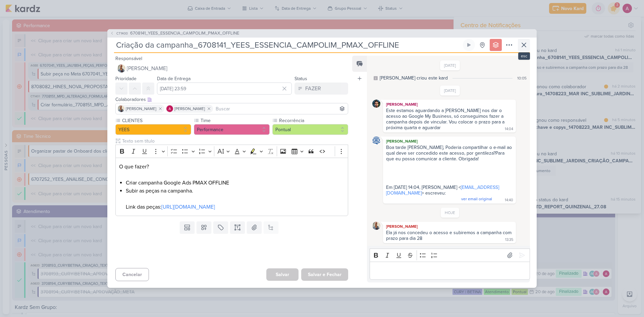 This screenshot has height=317, width=644. What do you see at coordinates (469, 45) in the screenshot?
I see `div: Ligar relógio` at bounding box center [469, 45].